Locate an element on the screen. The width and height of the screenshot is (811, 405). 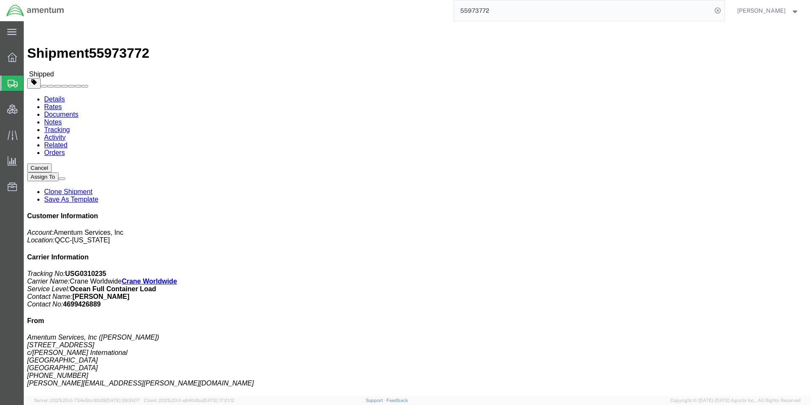
span: Jason Martin is located at coordinates (762, 11).